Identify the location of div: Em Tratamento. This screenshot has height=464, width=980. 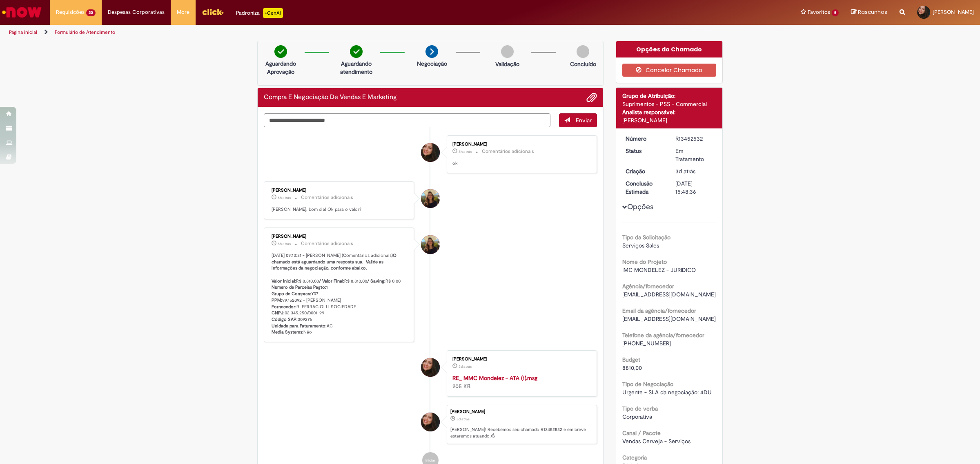
(694, 155).